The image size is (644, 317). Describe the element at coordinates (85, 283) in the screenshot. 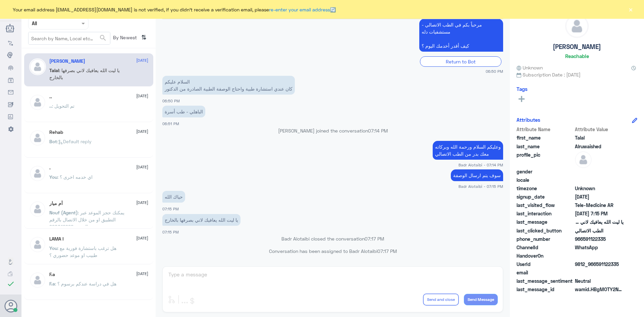

I see `span: : هل في دراسة عندكم برسوم ؟` at that location.